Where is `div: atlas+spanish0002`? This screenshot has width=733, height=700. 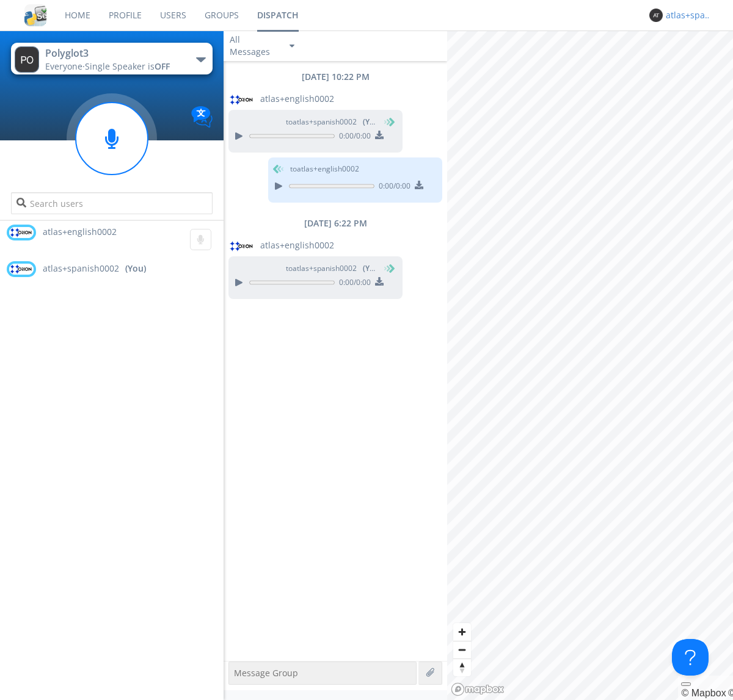 div: atlas+spanish0002 is located at coordinates (688, 15).